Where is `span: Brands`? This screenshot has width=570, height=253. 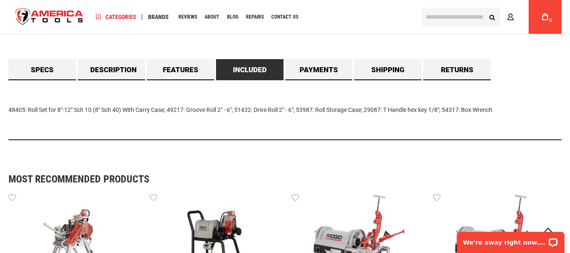 span: Brands is located at coordinates (158, 17).